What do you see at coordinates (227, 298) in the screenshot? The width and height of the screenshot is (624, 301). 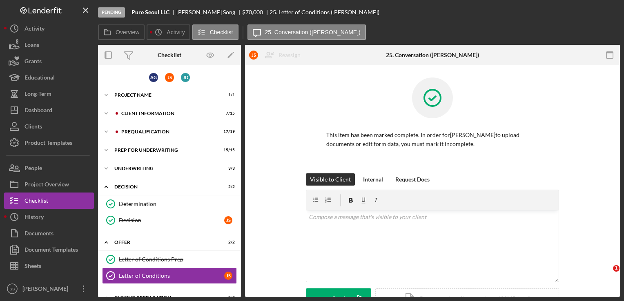 I see `div: 0 / 3` at bounding box center [227, 298].